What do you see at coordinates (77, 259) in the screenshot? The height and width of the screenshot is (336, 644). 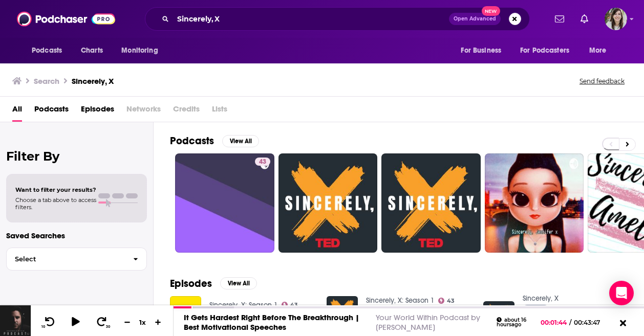 I see `button: Select` at bounding box center [77, 259].